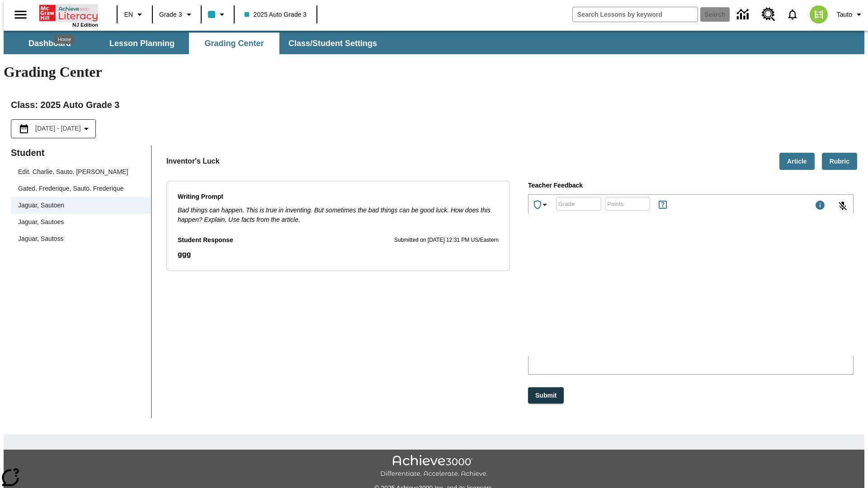 This screenshot has height=488, width=868. What do you see at coordinates (628, 204) in the screenshot?
I see `div: Points: Must be equal to or less than 25.` at bounding box center [628, 204].